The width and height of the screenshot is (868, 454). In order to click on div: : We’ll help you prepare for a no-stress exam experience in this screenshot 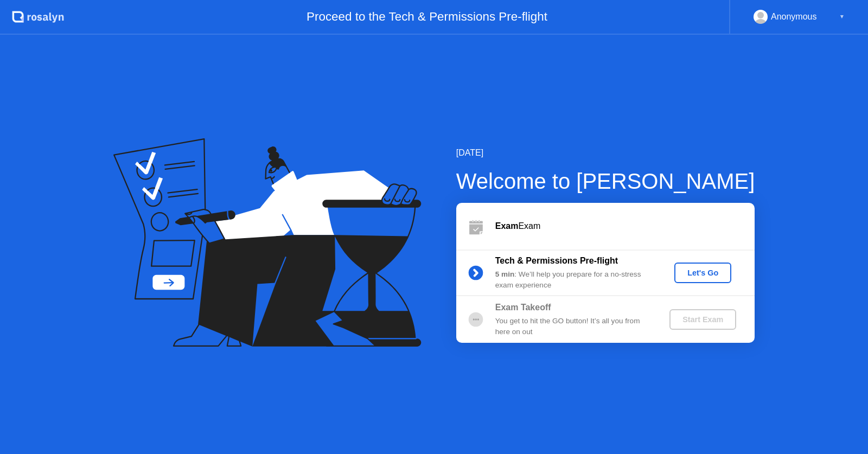, I will do `click(573, 280)`.